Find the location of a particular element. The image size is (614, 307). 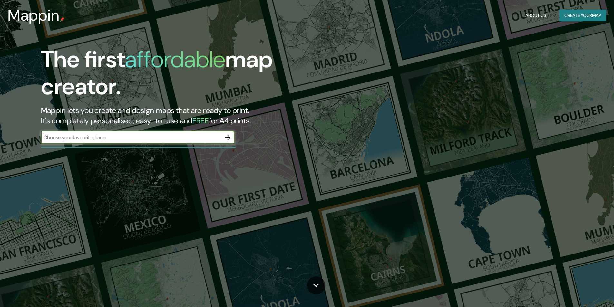

h1: The first map creator. is located at coordinates (195, 76).